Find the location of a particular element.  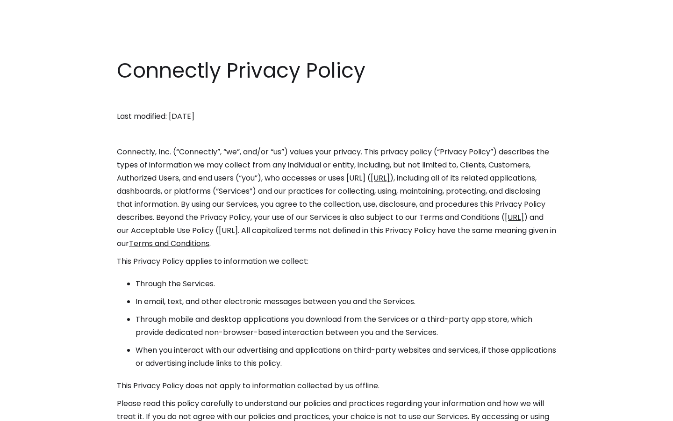

p: This Privacy Policy applies to information we collect: is located at coordinates (337, 261).